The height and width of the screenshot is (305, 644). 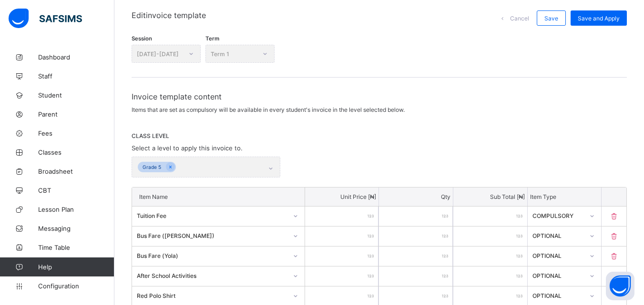 What do you see at coordinates (212, 255) in the screenshot?
I see `div: Bus Fare (Yola)` at bounding box center [212, 255].